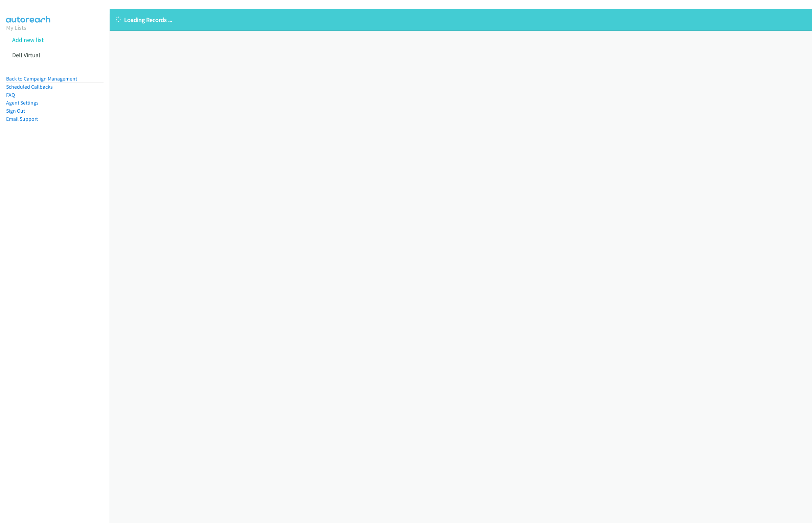 The height and width of the screenshot is (523, 812). What do you see at coordinates (15, 110) in the screenshot?
I see `a: Sign Out` at bounding box center [15, 110].